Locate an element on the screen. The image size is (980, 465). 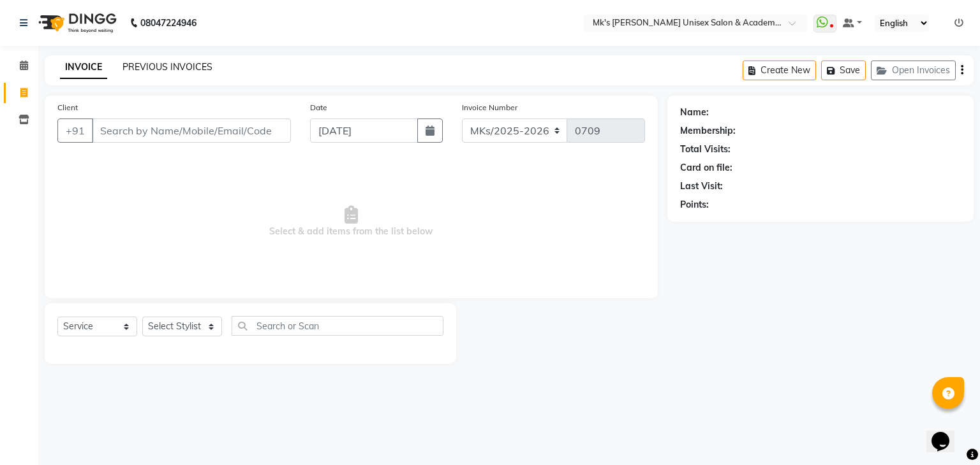
a: PREVIOUS INVOICES is located at coordinates (167, 67).